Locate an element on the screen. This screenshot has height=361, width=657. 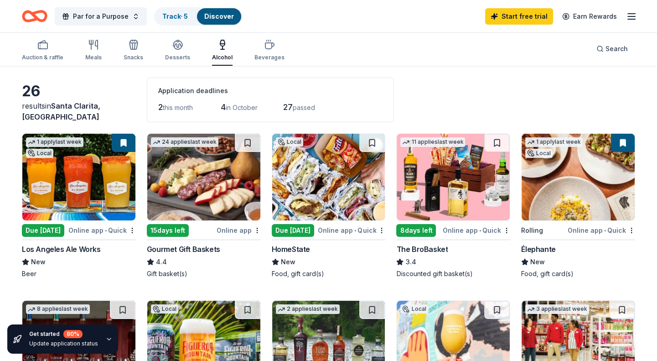
a: Track· 5 is located at coordinates (175, 16).